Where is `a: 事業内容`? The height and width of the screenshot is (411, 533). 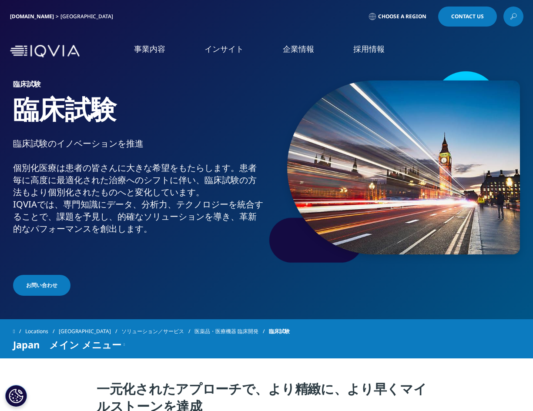
a: 事業内容 is located at coordinates (150, 49).